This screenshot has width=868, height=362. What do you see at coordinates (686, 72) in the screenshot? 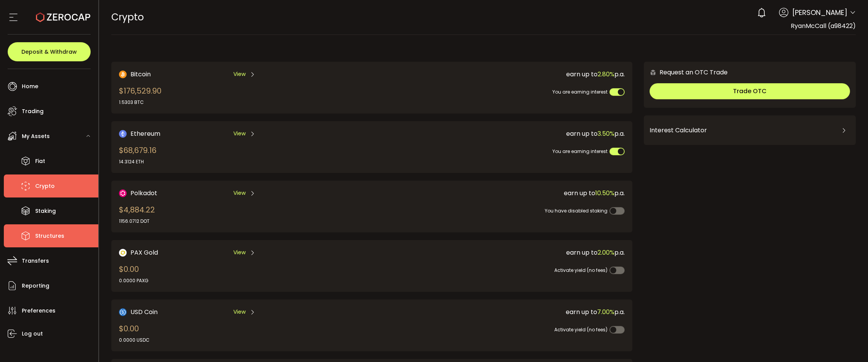
I see `div: Request an OTC Trade` at bounding box center [686, 72].